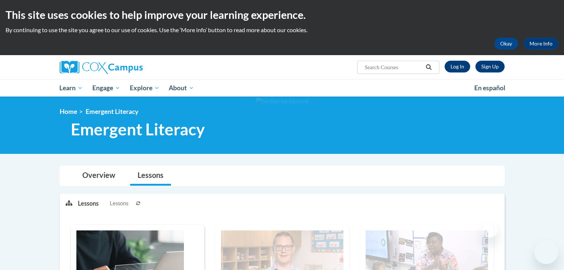 This screenshot has width=564, height=270. What do you see at coordinates (541, 44) in the screenshot?
I see `a: More Info` at bounding box center [541, 44].